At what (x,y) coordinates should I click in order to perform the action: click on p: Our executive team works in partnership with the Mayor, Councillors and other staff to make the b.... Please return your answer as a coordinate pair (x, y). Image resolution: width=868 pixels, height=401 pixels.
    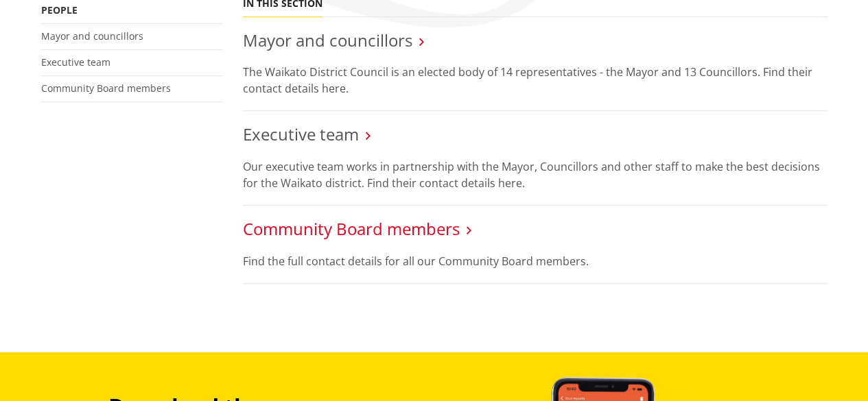
    Looking at the image, I should click on (535, 175).